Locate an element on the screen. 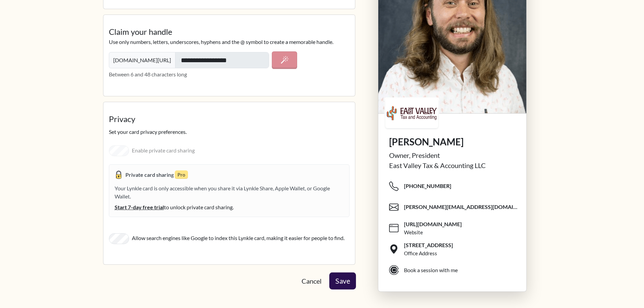  div: East Valley Tax & Accounting LLC is located at coordinates (452, 165).